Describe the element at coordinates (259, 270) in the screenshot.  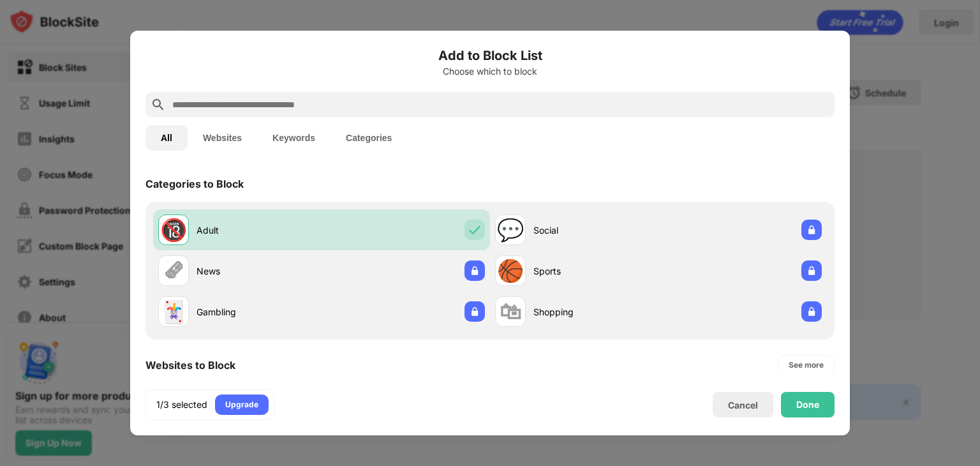
I see `div: News` at that location.